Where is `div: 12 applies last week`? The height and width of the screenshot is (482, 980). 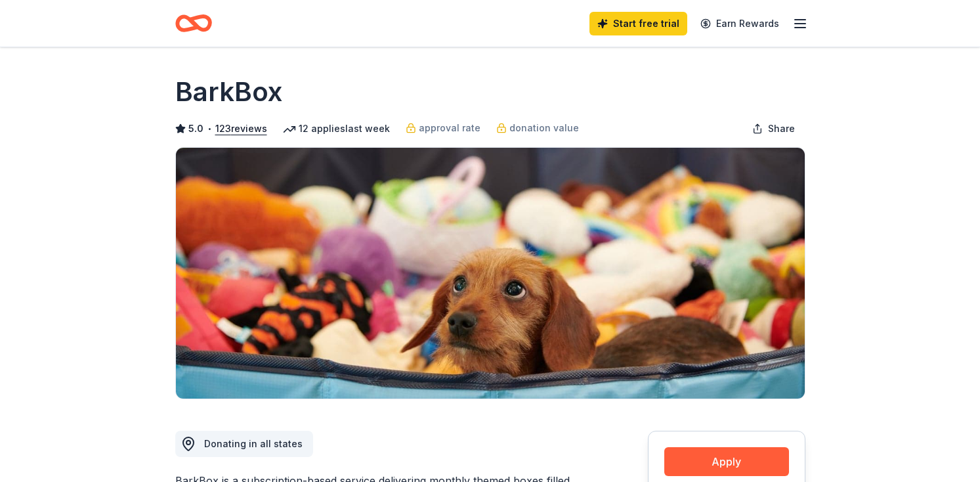 div: 12 applies last week is located at coordinates (336, 129).